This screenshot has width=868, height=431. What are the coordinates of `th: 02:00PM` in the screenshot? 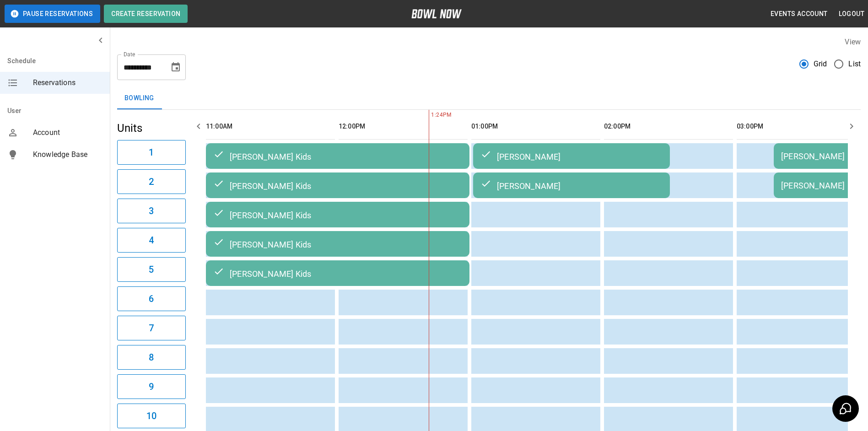 It's located at (668, 126).